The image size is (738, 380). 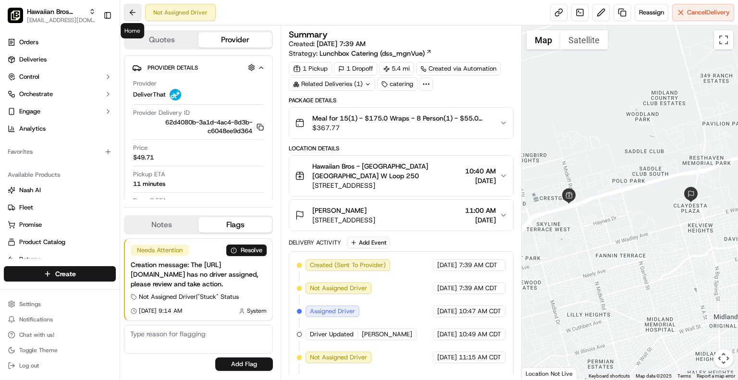 What do you see at coordinates (60, 129) in the screenshot?
I see `a: Analytics` at bounding box center [60, 129].